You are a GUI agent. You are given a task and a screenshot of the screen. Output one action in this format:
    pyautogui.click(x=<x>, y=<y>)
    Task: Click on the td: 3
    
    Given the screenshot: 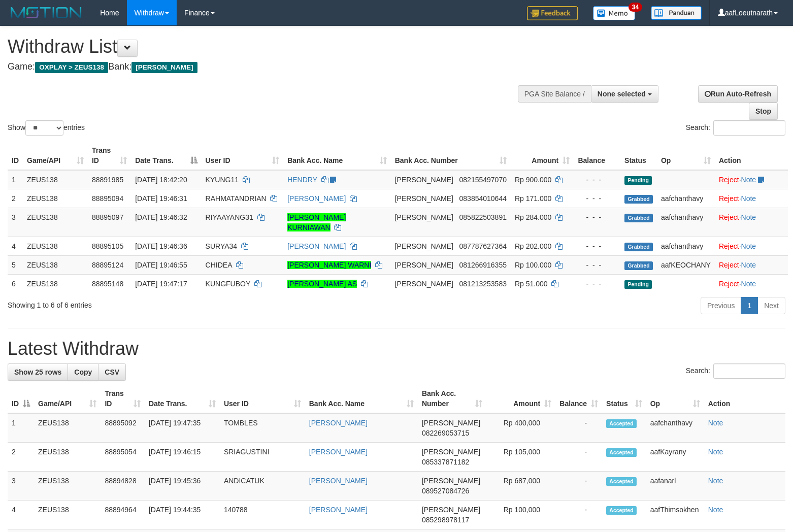 What is the action you would take?
    pyautogui.click(x=21, y=486)
    